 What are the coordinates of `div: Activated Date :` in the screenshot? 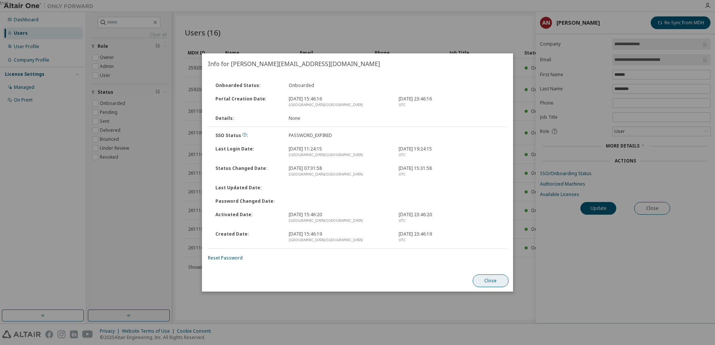 It's located at (248, 218).